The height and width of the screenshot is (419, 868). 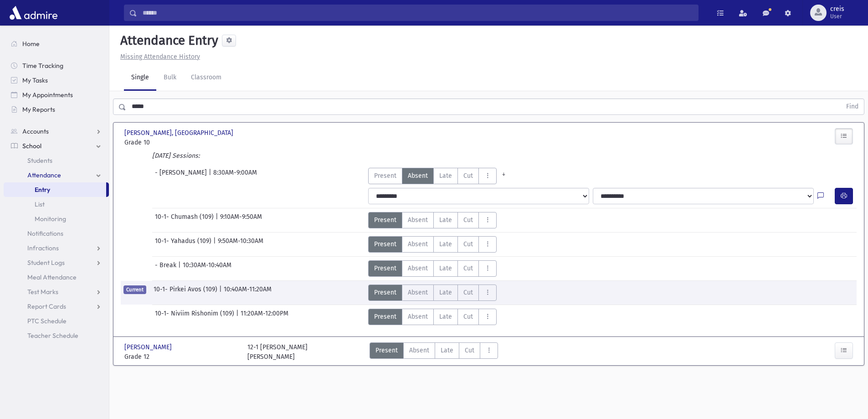 I want to click on span: 9:50AM-10:30AM, so click(x=240, y=245).